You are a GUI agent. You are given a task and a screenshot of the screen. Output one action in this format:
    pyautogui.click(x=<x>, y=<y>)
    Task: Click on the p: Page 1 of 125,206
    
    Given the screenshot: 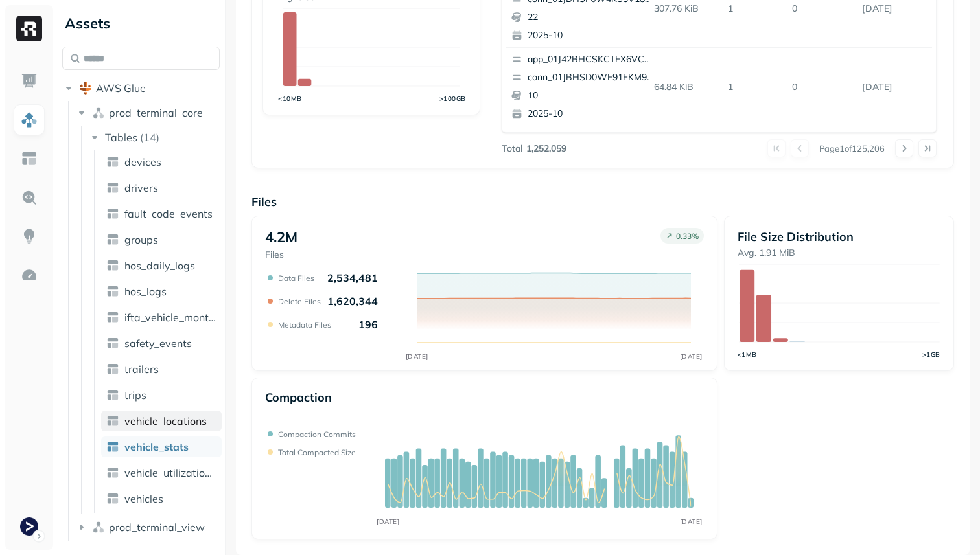 What is the action you would take?
    pyautogui.click(x=851, y=149)
    